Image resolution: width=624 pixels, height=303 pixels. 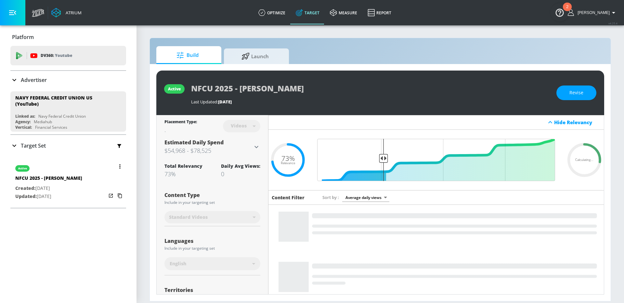 I want to click on div: DV360: Youtube, so click(x=68, y=56).